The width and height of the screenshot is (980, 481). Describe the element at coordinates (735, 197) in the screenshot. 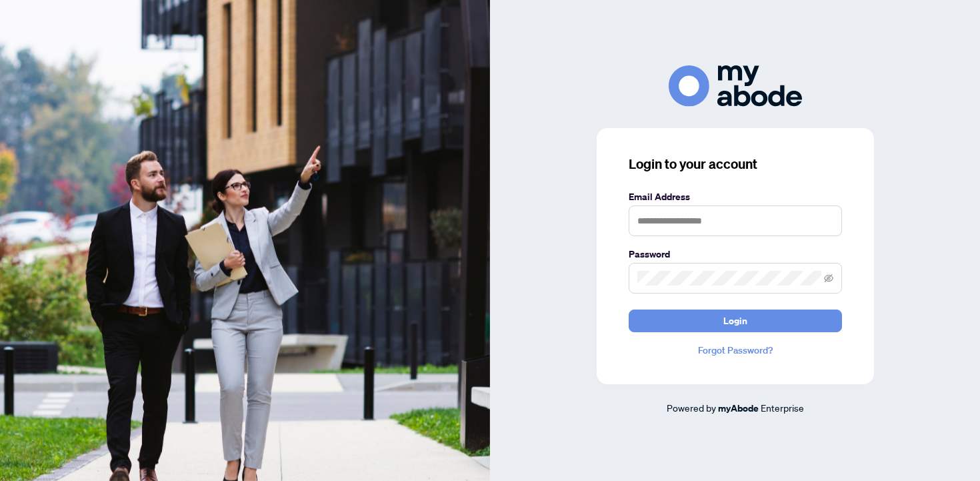

I see `label: Email Address` at that location.